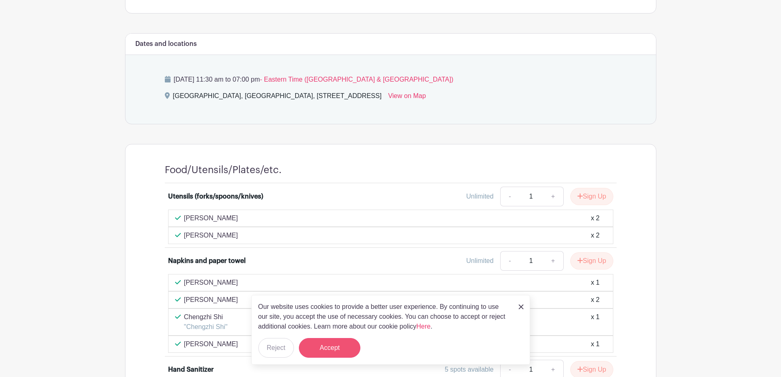  Describe the element at coordinates (469, 370) in the screenshot. I see `div: 5 spots available` at that location.